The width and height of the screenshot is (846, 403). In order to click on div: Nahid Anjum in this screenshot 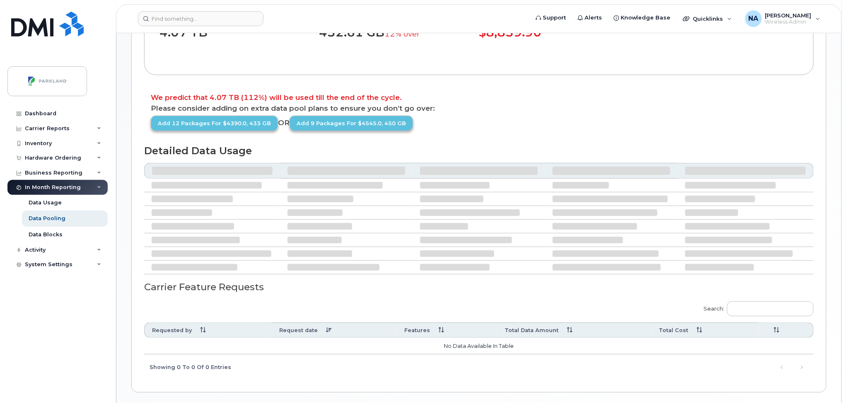, I will do `click(783, 19)`.